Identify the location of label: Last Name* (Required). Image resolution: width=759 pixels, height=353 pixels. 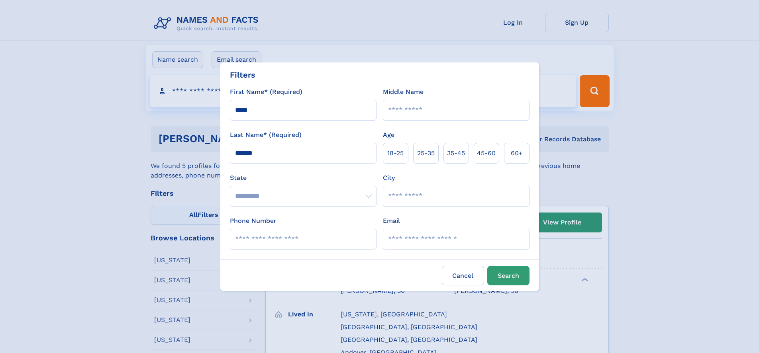
(266, 135).